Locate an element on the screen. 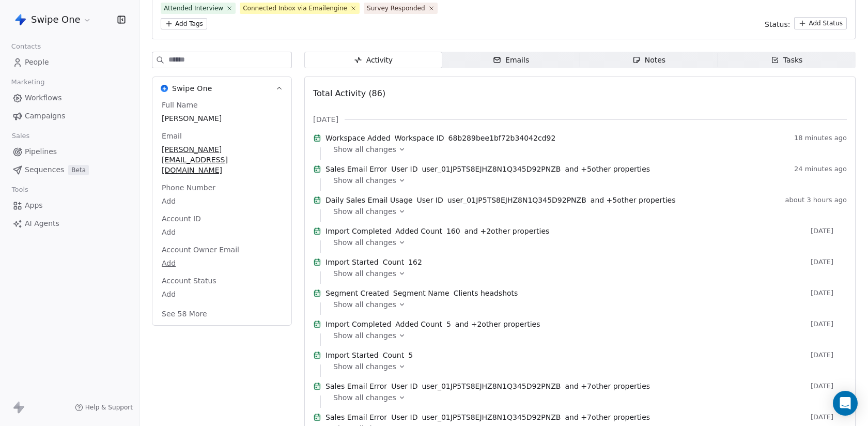  div: Emails is located at coordinates (511, 60).